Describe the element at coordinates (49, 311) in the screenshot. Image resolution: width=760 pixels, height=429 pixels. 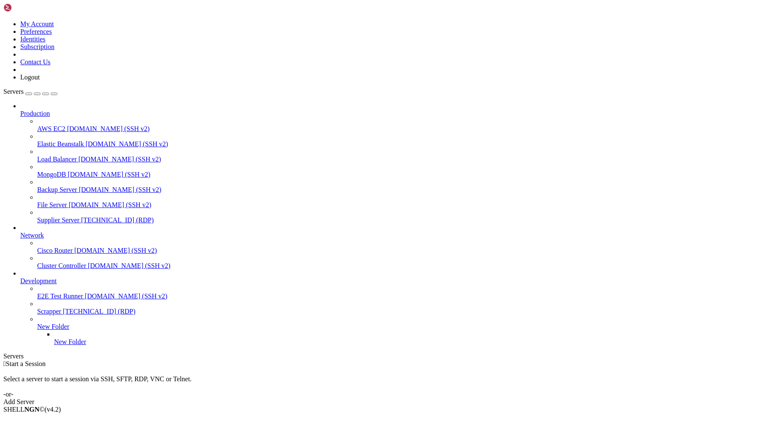
I see `span: Scrapper` at that location.